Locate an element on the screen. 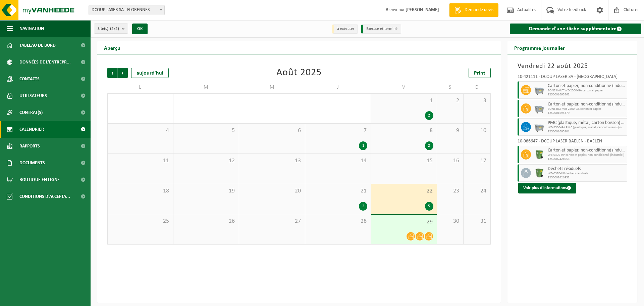 The height and width of the screenshot is (306, 644). button: Site(s)(2/2) is located at coordinates (111, 29).